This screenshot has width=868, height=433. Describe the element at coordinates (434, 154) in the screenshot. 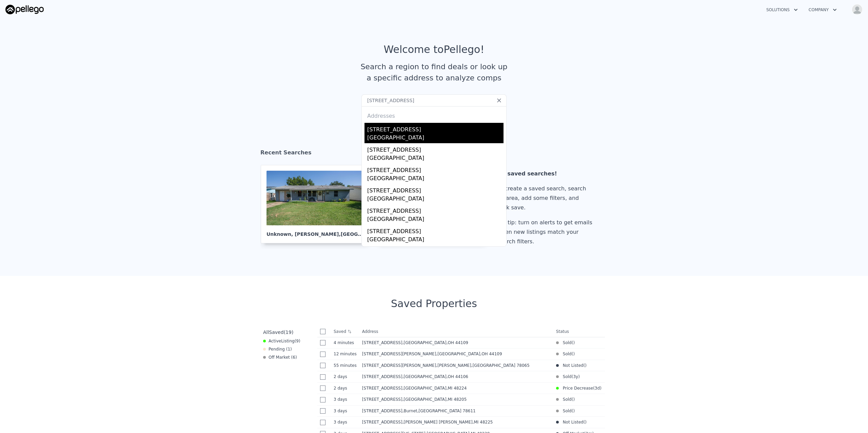

I see `div: Recent Searches` at that location.